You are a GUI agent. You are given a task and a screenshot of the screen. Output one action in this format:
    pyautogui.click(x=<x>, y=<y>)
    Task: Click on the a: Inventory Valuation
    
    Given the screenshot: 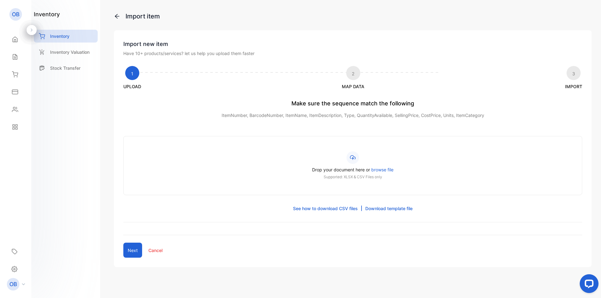 What is the action you would take?
    pyautogui.click(x=66, y=52)
    